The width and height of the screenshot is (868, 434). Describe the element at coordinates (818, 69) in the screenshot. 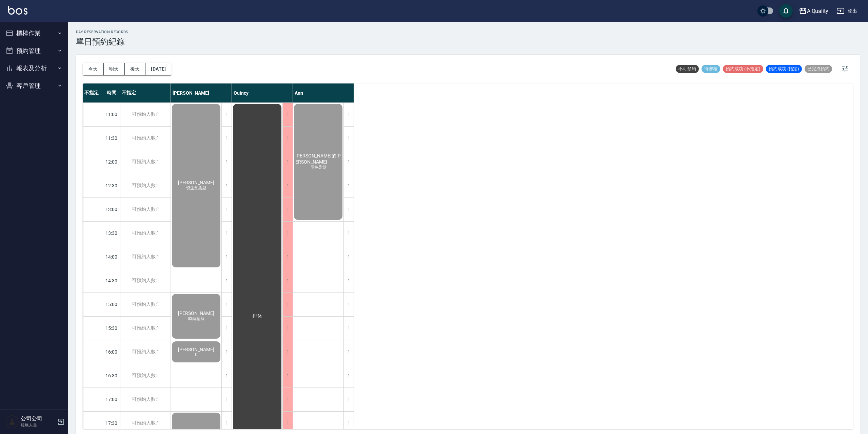

I see `span: 已完成預約` at that location.